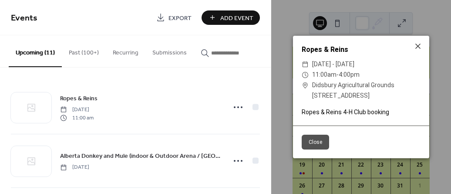 This screenshot has height=194, width=451. I want to click on span: Export, so click(180, 18).